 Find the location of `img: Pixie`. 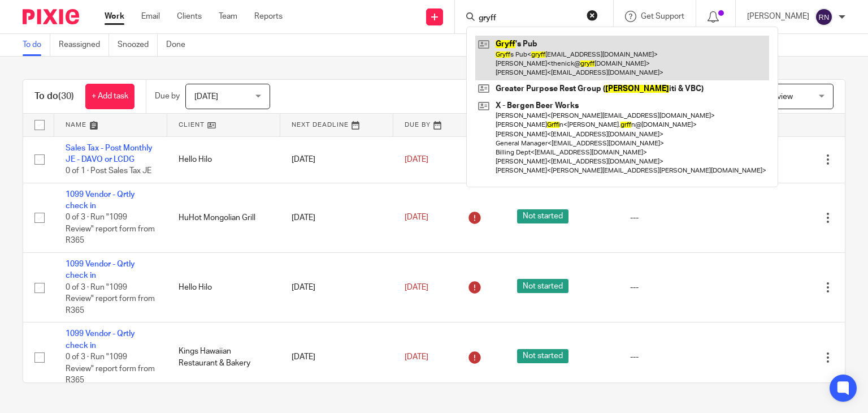

img: Pixie is located at coordinates (51, 16).